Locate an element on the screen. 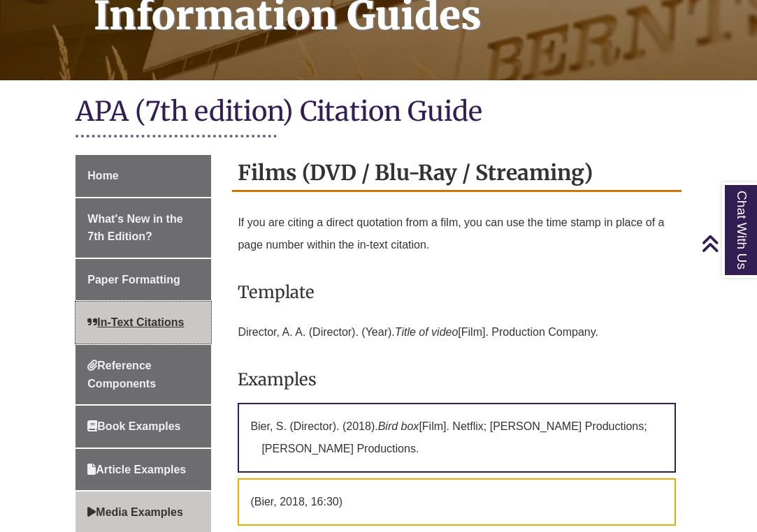  span: Media Examples is located at coordinates (135, 512).